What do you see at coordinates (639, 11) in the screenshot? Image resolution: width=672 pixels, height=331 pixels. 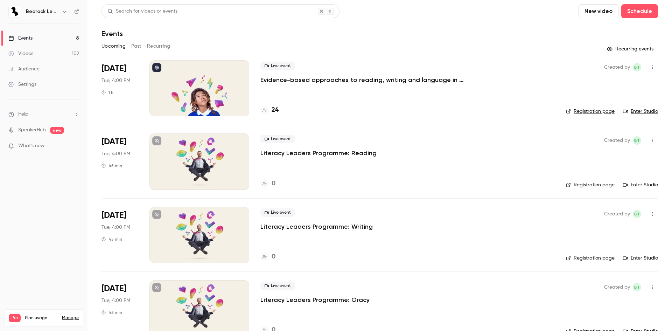 I see `button: Schedule` at bounding box center [639, 11].